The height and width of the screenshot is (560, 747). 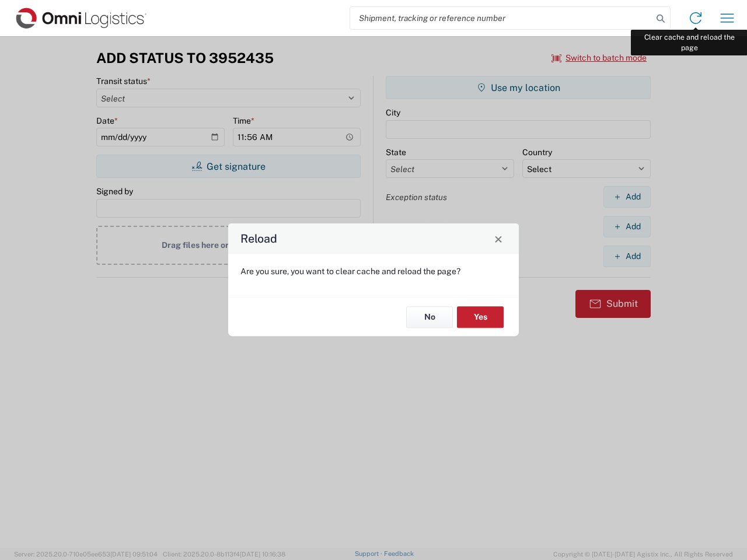 What do you see at coordinates (429, 317) in the screenshot?
I see `button: No` at bounding box center [429, 317].